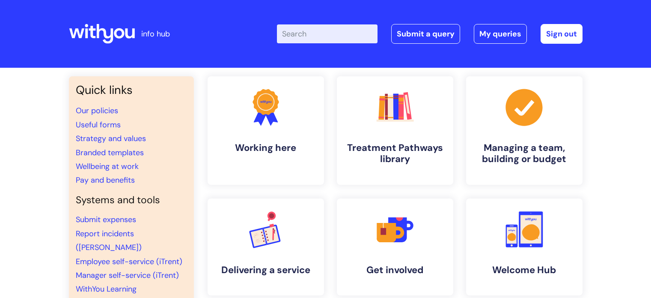 The height and width of the screenshot is (298, 651). Describe the element at coordinates (501, 34) in the screenshot. I see `a: My queries` at that location.